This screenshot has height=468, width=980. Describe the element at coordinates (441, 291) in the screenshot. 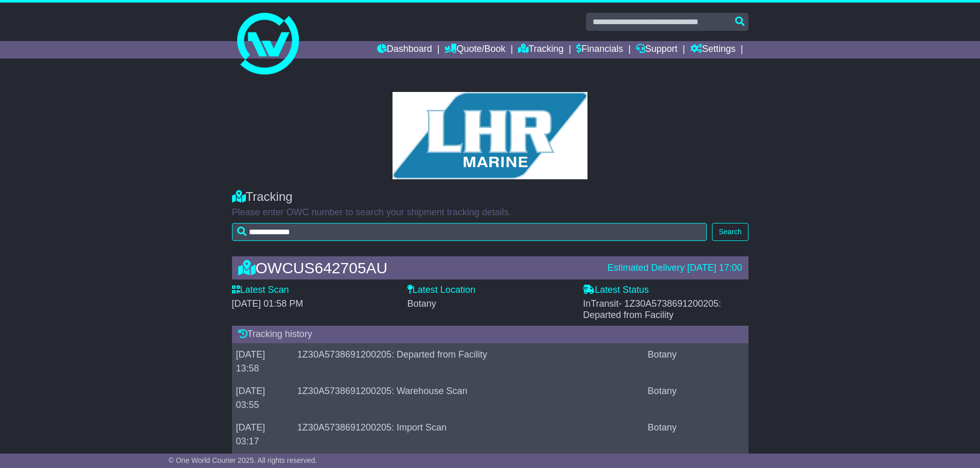

I see `label: Latest Location` at that location.